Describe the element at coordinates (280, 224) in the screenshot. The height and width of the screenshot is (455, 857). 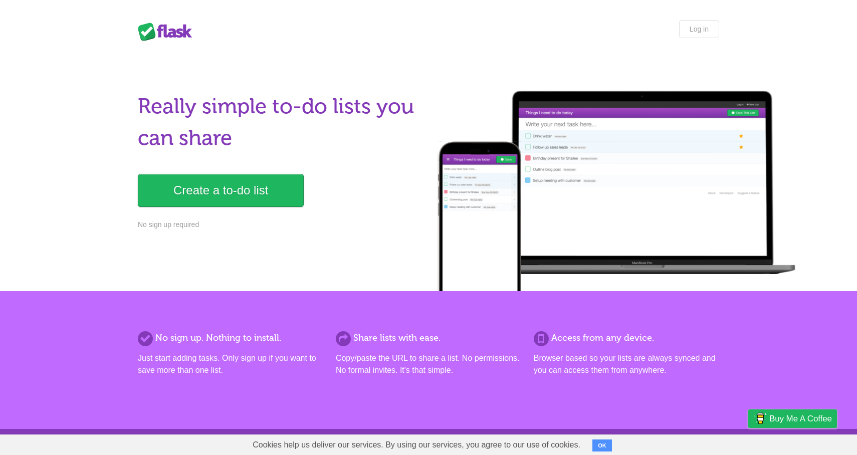
I see `p: No sign up required` at that location.